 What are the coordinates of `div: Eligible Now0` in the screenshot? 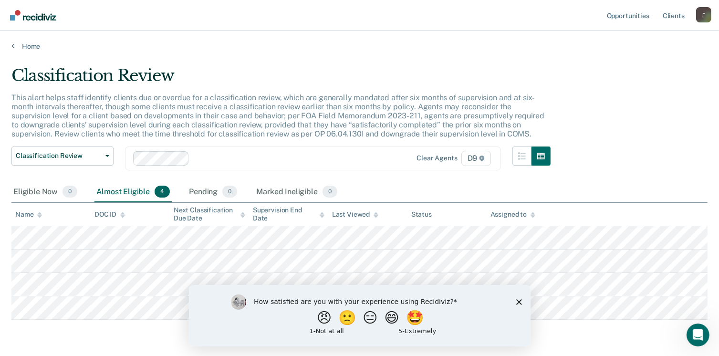 It's located at (45, 192).